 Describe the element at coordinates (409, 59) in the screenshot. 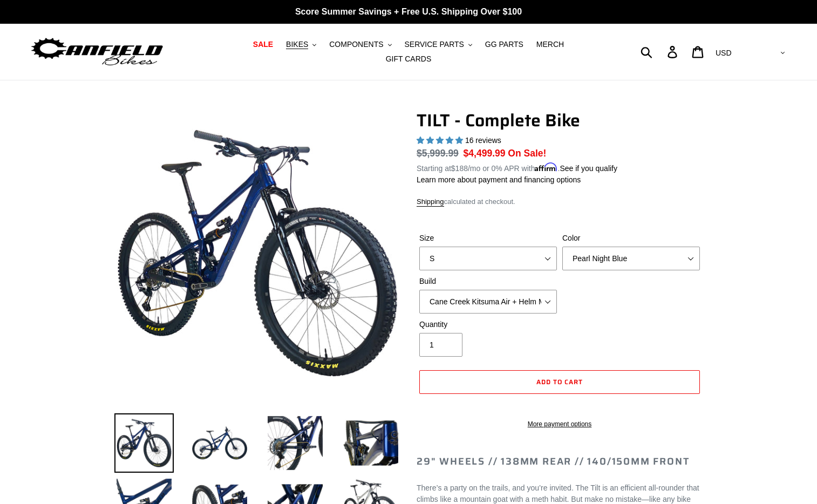

I see `a: GIFT CARDS` at that location.